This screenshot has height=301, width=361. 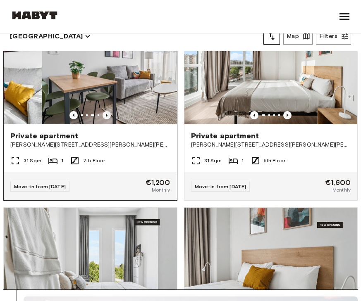 I want to click on span: €1,600, so click(x=338, y=183).